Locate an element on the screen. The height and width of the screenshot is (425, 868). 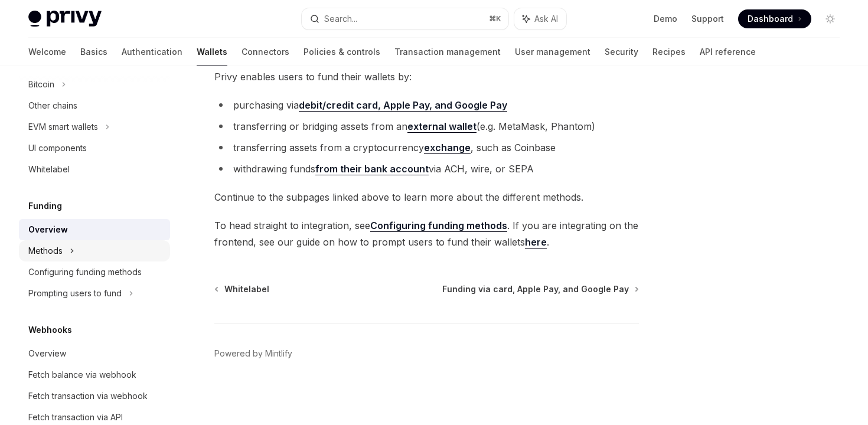
span: Continue to the subpages linked above to learn more about the different methods. is located at coordinates (426, 197).